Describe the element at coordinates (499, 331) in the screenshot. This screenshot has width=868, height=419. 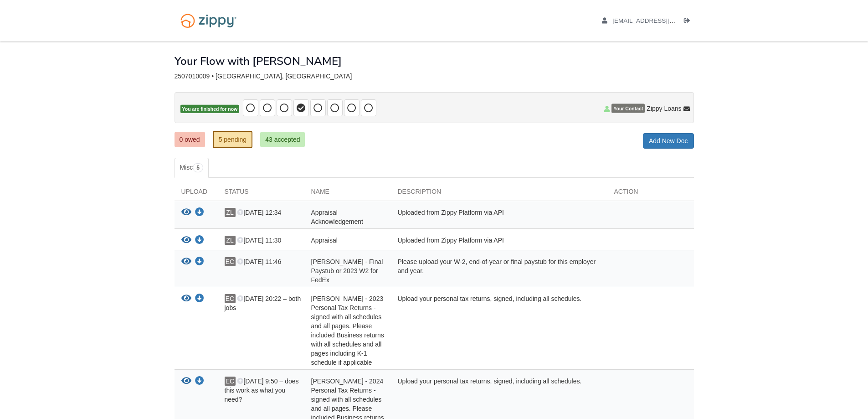
I see `div: Upload your personal tax returns, signed, including all schedules.` at that location.